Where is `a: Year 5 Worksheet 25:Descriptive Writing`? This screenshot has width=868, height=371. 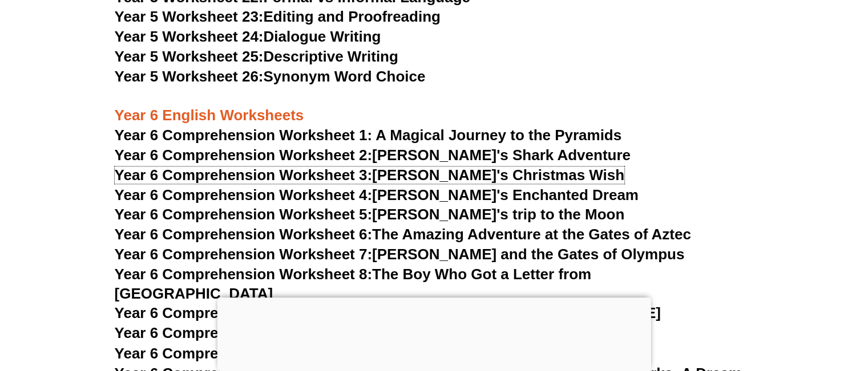
a: Year 5 Worksheet 25:Descriptive Writing is located at coordinates (256, 56).